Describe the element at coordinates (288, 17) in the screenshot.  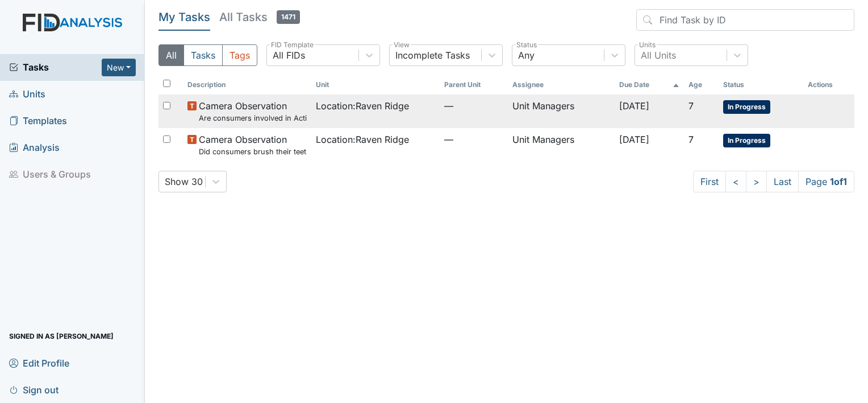
I see `span: 1471` at that location.